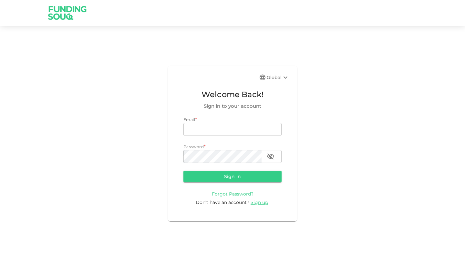  What do you see at coordinates (259, 202) in the screenshot?
I see `span: Sign up` at bounding box center [259, 202].